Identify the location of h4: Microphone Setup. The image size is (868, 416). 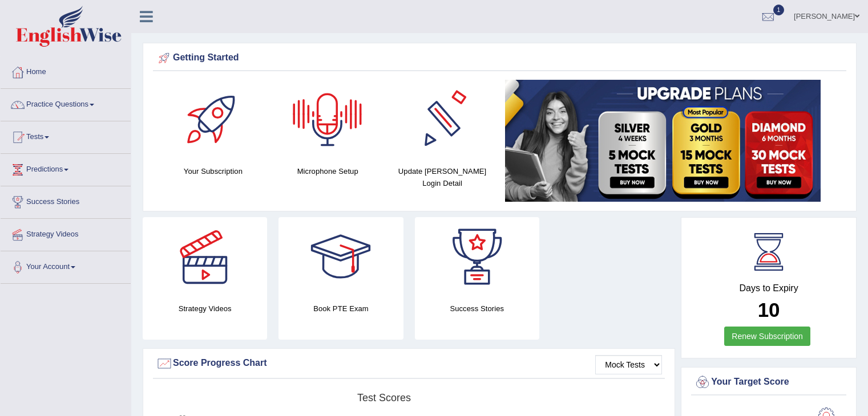
(327, 171).